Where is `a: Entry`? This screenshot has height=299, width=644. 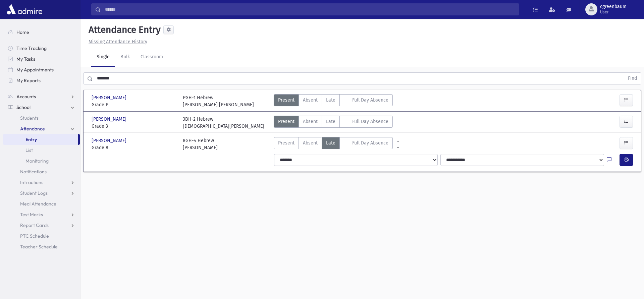 a: Entry is located at coordinates (40, 139).